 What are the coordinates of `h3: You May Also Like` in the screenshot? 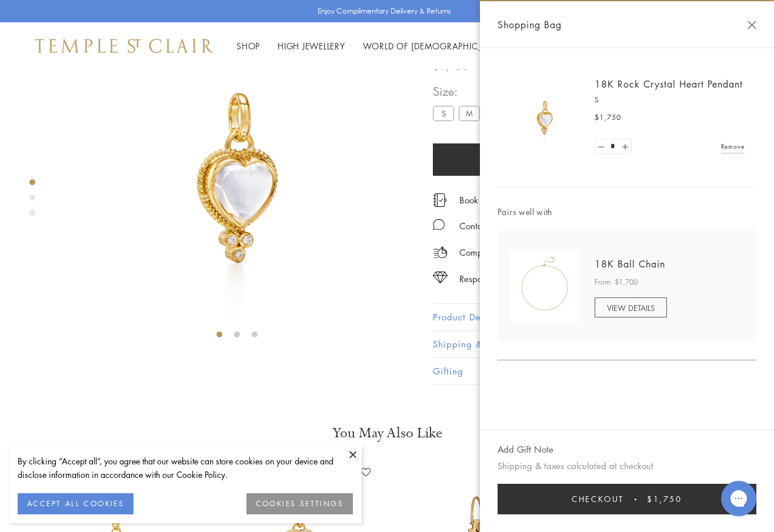 It's located at (387, 433).